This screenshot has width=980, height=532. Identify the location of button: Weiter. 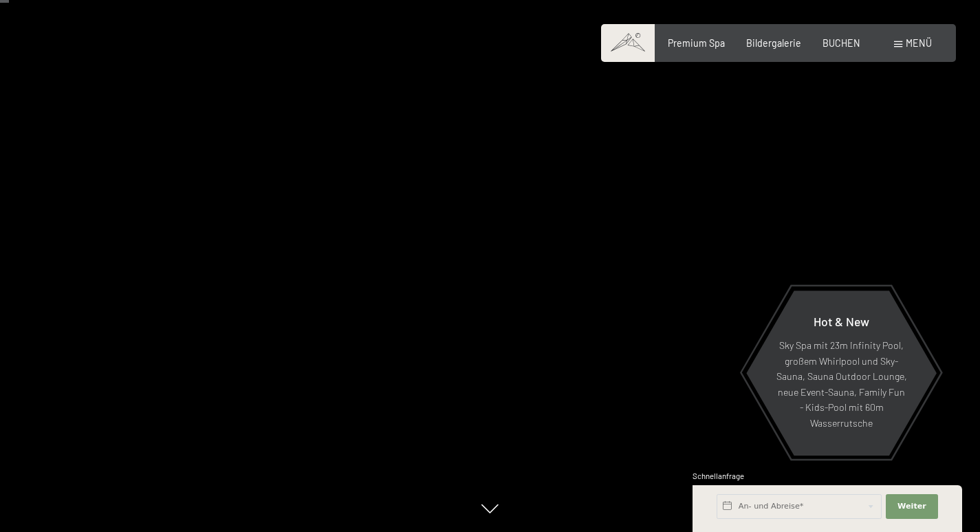
(912, 506).